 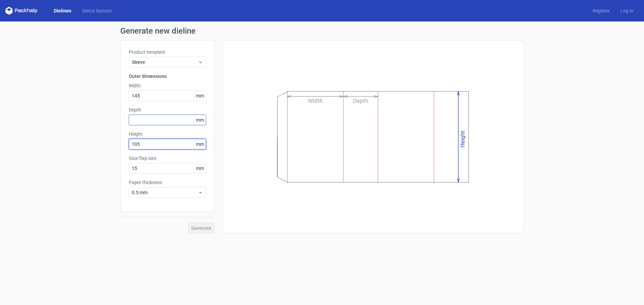 What do you see at coordinates (167, 52) in the screenshot?
I see `label: Product template` at bounding box center [167, 52].